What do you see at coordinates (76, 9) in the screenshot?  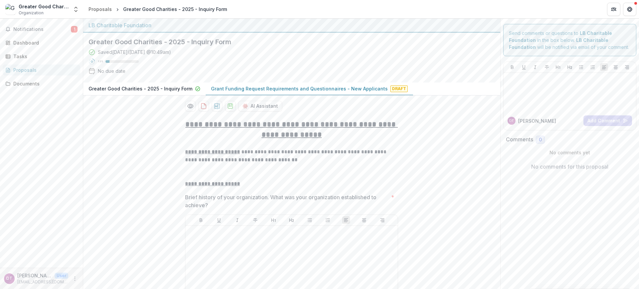 I see `button: Open entity switcher` at bounding box center [76, 9].